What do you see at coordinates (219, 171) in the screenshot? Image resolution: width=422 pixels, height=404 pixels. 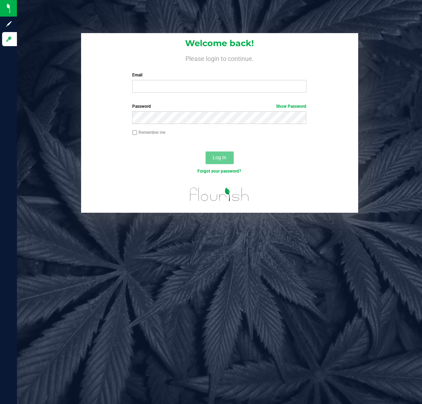 I see `a: Forgot your password?` at bounding box center [219, 171].